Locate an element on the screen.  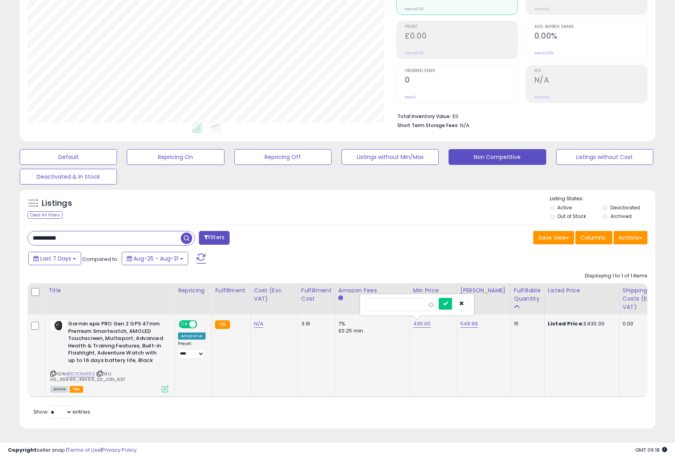
span: 2025-09-8 09:18 GMT is located at coordinates (651, 450).